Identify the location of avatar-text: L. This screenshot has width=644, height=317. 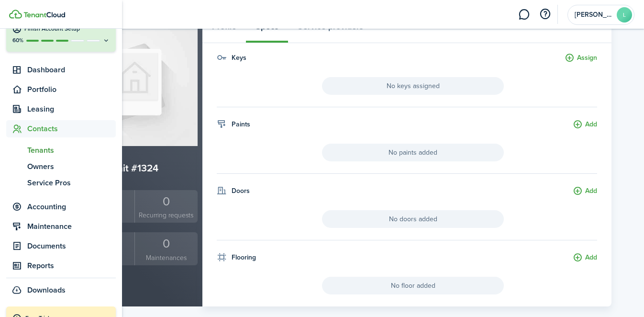
(625, 15).